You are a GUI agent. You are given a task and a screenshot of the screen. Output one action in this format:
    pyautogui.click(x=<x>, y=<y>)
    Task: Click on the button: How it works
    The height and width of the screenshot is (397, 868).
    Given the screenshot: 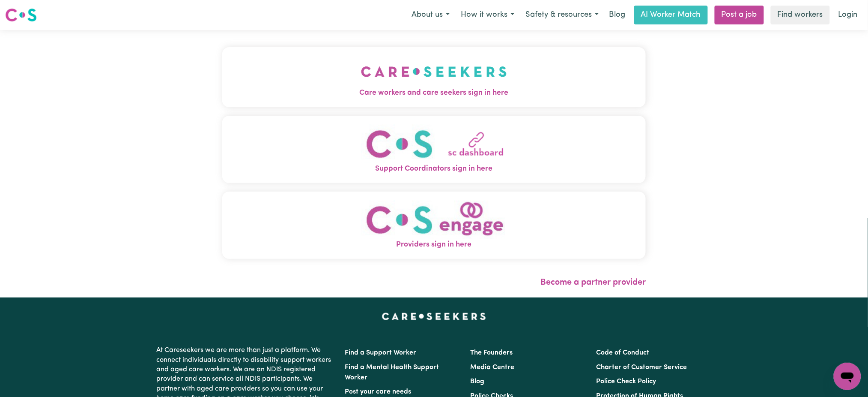 What is the action you would take?
    pyautogui.click(x=487, y=15)
    